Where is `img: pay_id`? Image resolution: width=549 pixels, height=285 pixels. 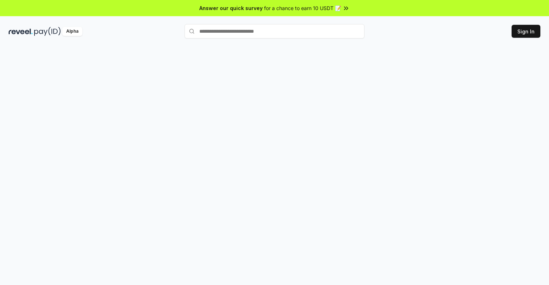 img: pay_id is located at coordinates (48, 31).